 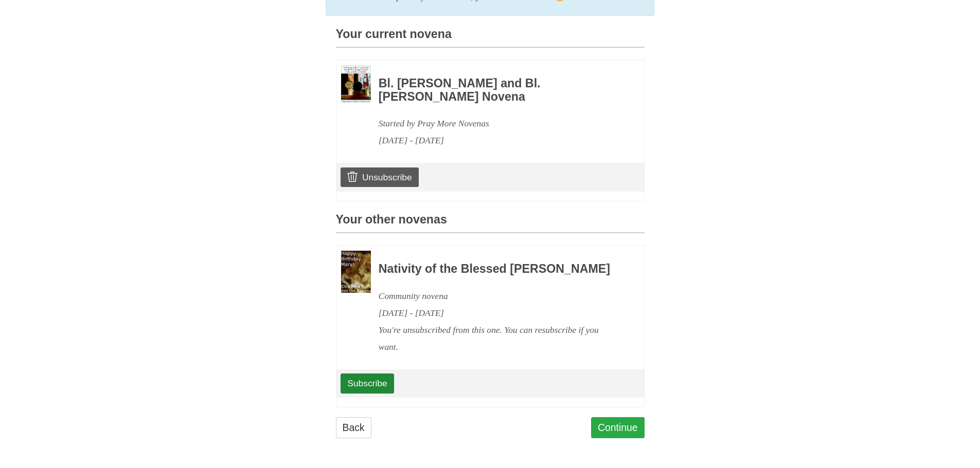 What do you see at coordinates (497, 296) in the screenshot?
I see `div: Community novena` at bounding box center [497, 296].